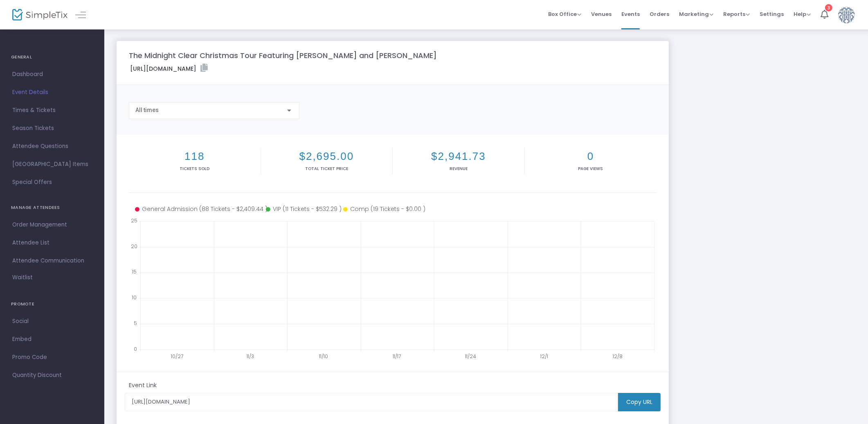 Image resolution: width=868 pixels, height=424 pixels. What do you see at coordinates (23, 277) in the screenshot?
I see `span: Waitlist` at bounding box center [23, 277].